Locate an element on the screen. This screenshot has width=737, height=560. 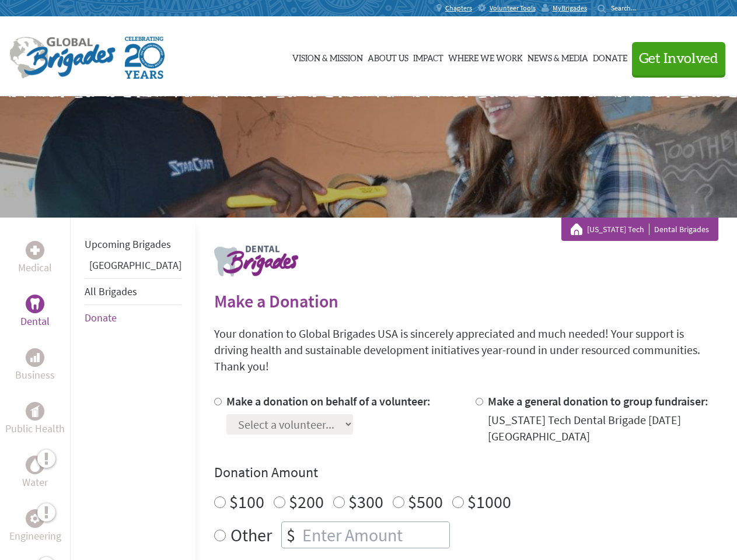
h4: Donation Amount is located at coordinates (466, 473).